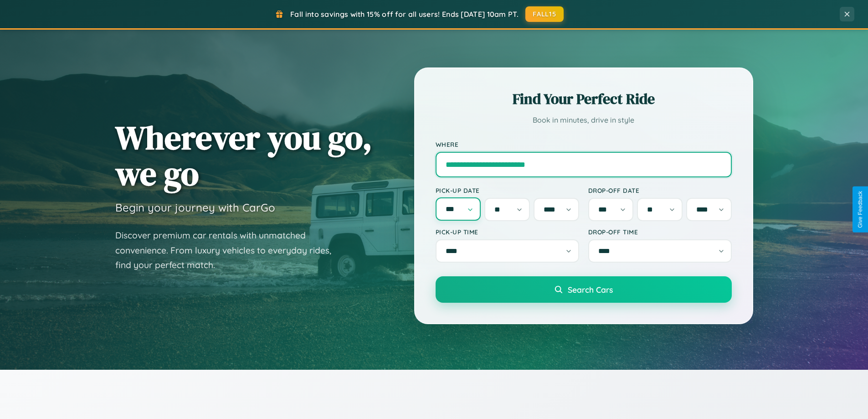 Image resolution: width=868 pixels, height=419 pixels. What do you see at coordinates (584, 99) in the screenshot?
I see `h2: Find Your Perfect Ride` at bounding box center [584, 99].